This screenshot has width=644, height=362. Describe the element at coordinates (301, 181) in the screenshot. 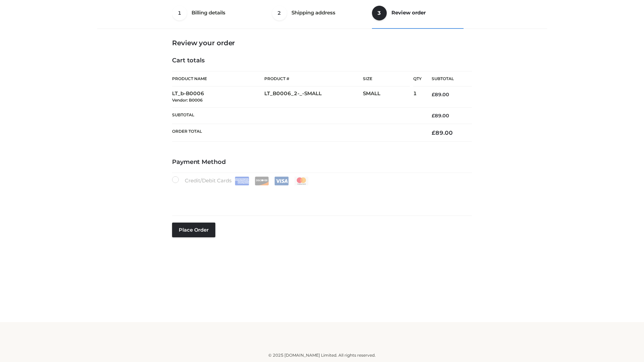

I see `img: Mastercard` at that location.